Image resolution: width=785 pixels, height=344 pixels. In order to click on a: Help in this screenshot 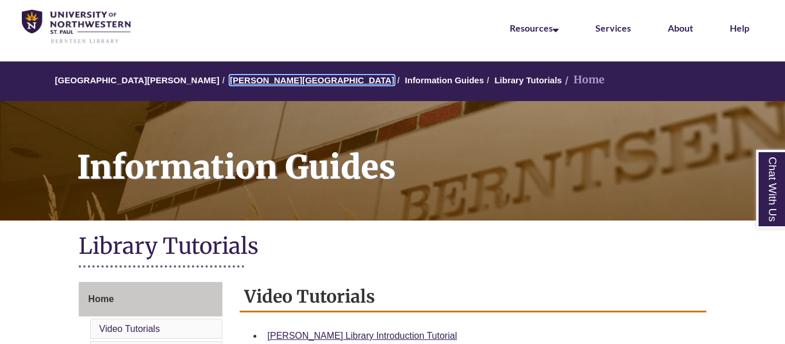, I will do `click(739, 28)`.